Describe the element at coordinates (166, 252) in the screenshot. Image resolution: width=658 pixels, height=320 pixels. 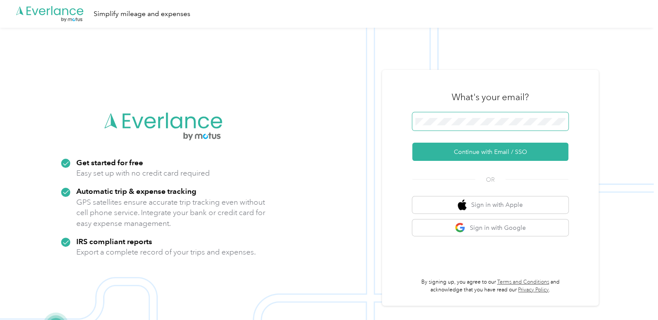
I see `p: Export a complete record of your trips and expenses.` at that location.